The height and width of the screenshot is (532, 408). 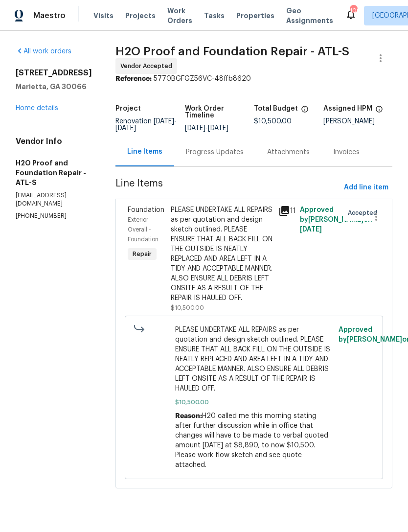 I want to click on span: Foundation, so click(x=146, y=210).